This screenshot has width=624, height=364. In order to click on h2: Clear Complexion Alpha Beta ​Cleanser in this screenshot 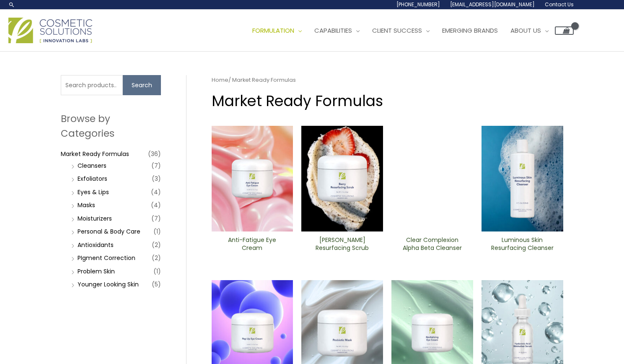, I will do `click(432, 244)`.